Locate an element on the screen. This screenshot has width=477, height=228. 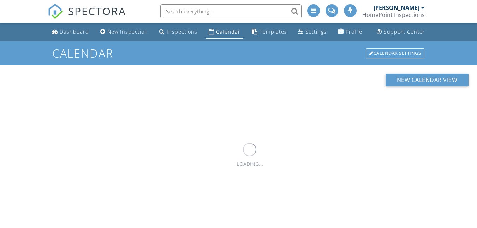
a: SPECTORA is located at coordinates (87, 17).